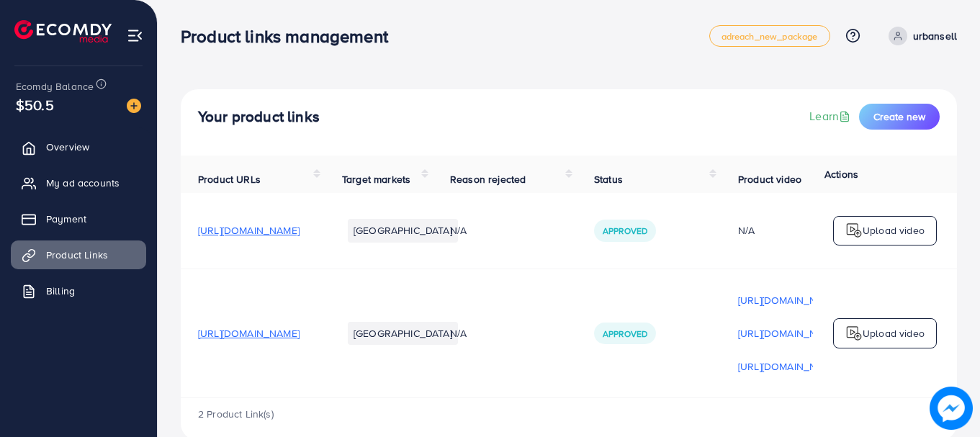 The height and width of the screenshot is (437, 980). I want to click on p: urbansell, so click(935, 36).